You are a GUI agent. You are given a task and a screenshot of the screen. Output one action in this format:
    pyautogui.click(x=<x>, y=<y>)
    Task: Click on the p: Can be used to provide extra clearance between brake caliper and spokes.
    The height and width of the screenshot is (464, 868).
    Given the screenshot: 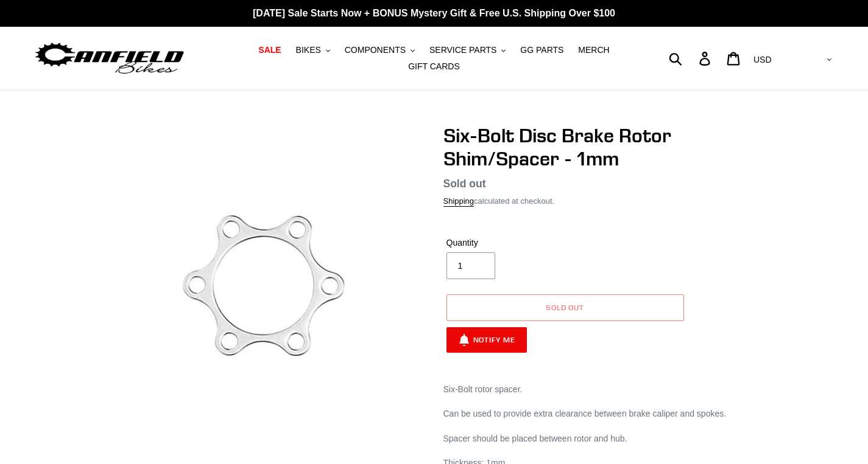 What is the action you would take?
    pyautogui.click(x=604, y=414)
    